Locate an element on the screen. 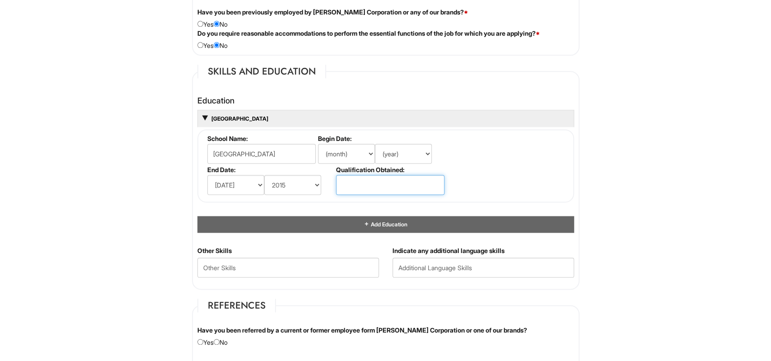  label: Do you require reasonable accommodations to perform the essential functions of the job for which ... is located at coordinates (369, 33).